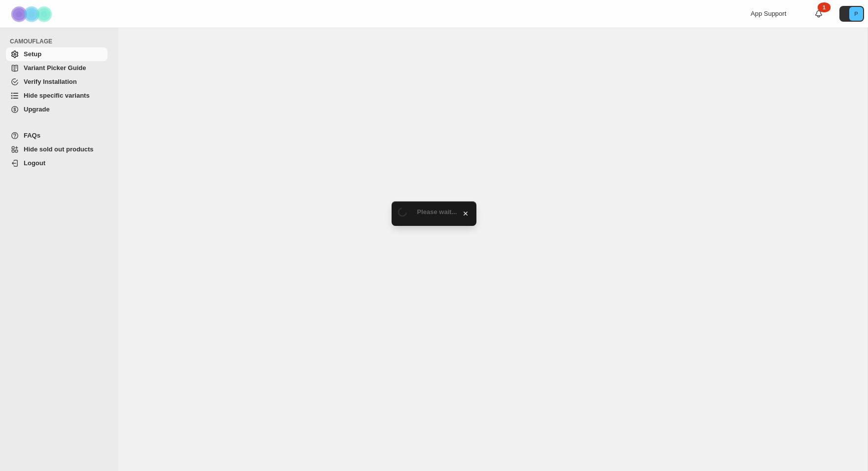 This screenshot has height=471, width=868. I want to click on span: Avatar with initials P, so click(857, 14).